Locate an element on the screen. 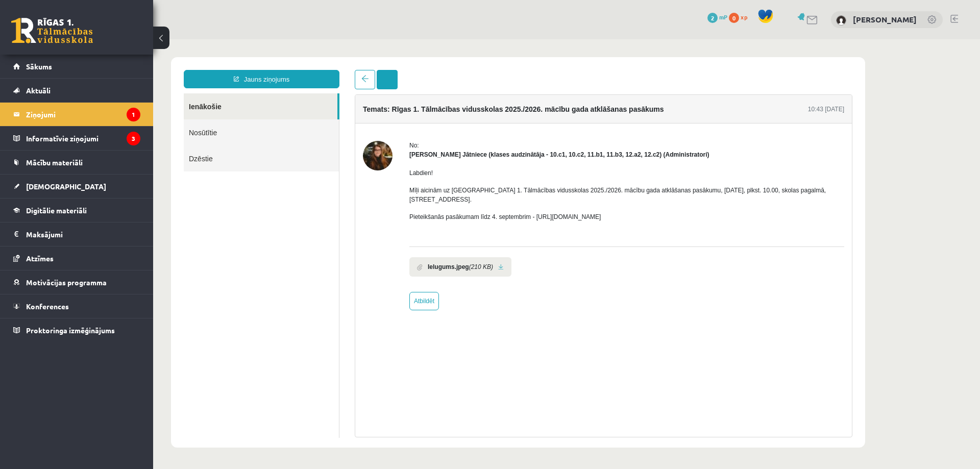 The height and width of the screenshot is (469, 980). h4: Temats: Rīgas 1. Tālmācības vidusskolas 2025./2026. mācību gada atklāšanas pasākums is located at coordinates (360, 70).